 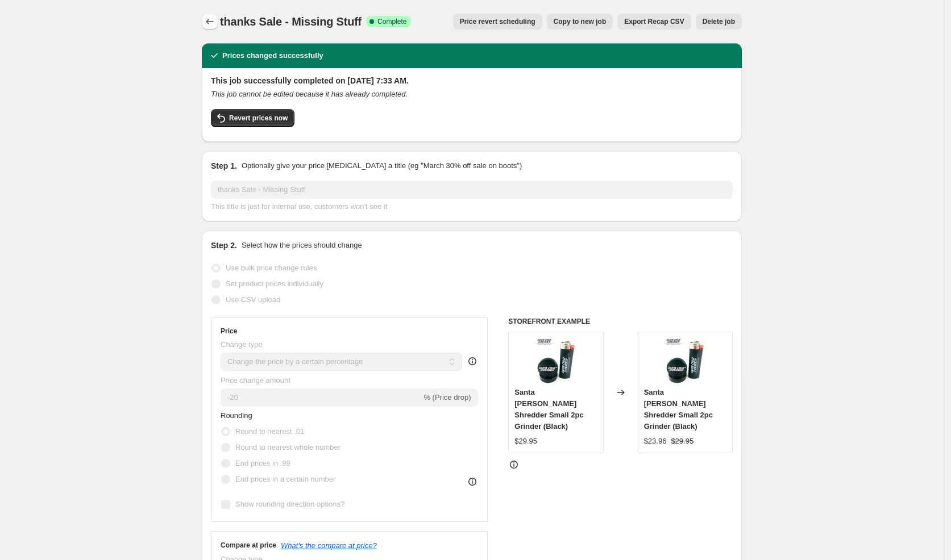 I want to click on input: 30% off holiday sale, so click(x=472, y=189).